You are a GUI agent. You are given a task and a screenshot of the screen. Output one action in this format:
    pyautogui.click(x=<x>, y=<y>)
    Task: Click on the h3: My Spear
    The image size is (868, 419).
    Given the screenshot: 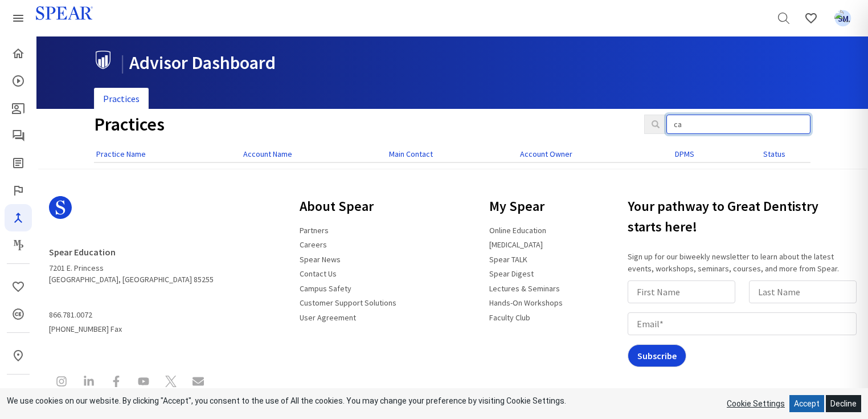 What is the action you would take?
    pyautogui.click(x=526, y=206)
    